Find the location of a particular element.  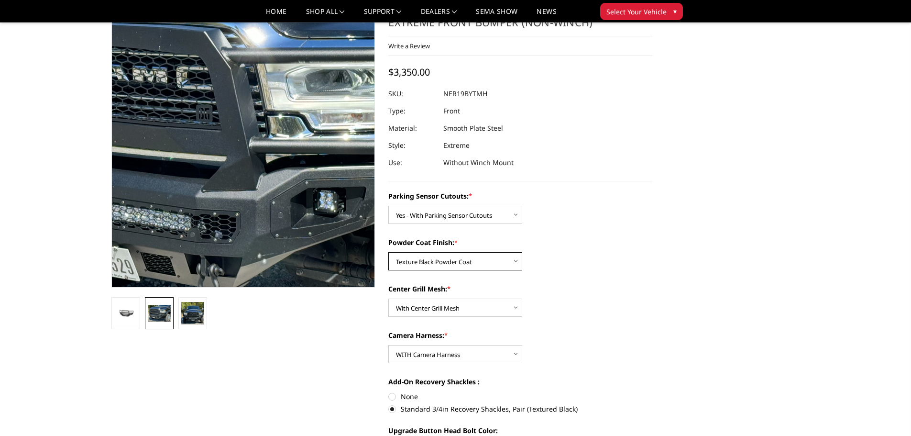

div: Chat Widget is located at coordinates (887, 413).